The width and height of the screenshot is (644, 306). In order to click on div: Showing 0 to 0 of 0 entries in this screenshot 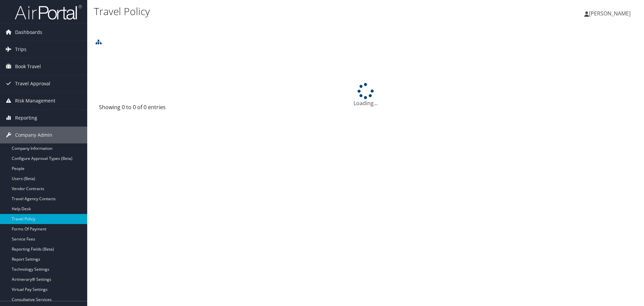, I will do `click(161, 109)`.